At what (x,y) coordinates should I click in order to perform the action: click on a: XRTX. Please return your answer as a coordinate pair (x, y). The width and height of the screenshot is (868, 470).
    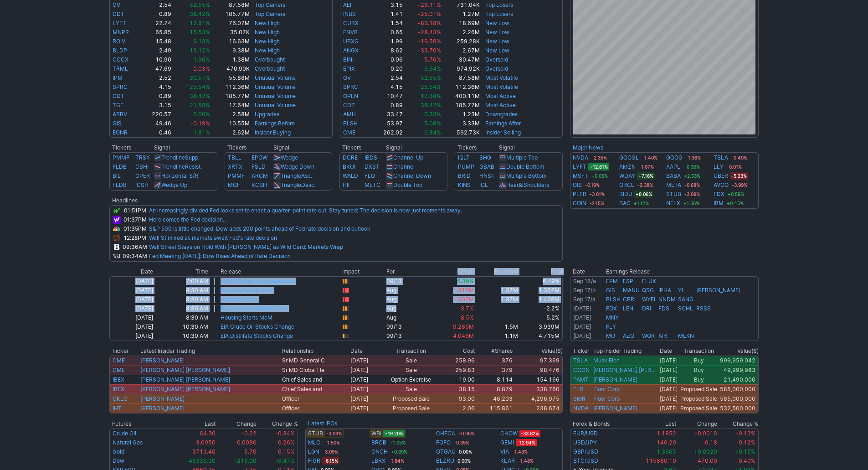
    Looking at the image, I should click on (235, 167).